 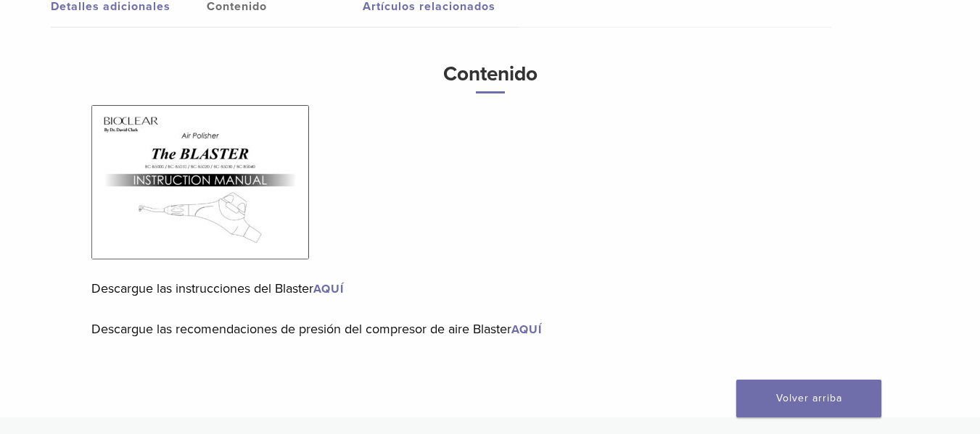 I want to click on font: Descargue las recomendaciones de presión del compresor de aire Blaster, so click(x=301, y=329).